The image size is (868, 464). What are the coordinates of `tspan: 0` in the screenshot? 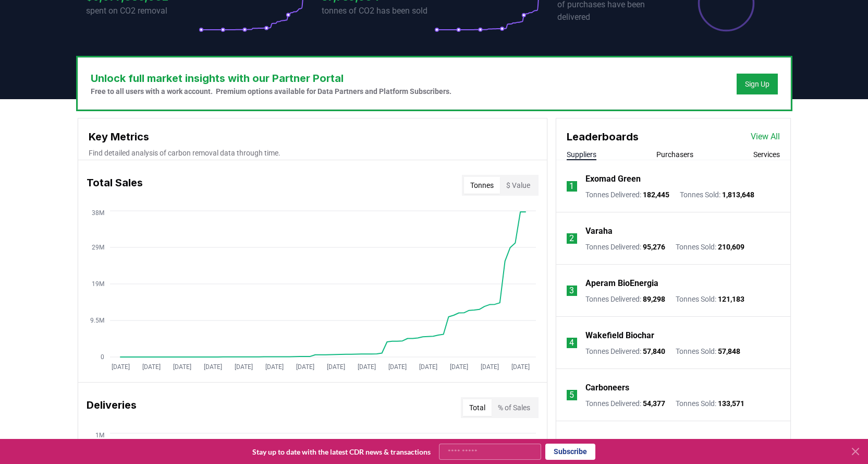 It's located at (102, 356).